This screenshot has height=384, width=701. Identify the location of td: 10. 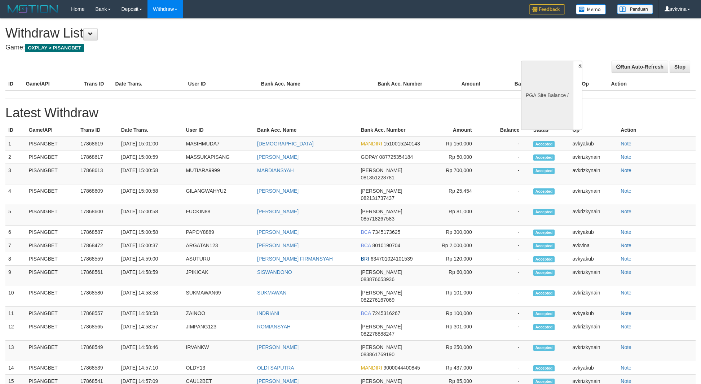
(16, 296).